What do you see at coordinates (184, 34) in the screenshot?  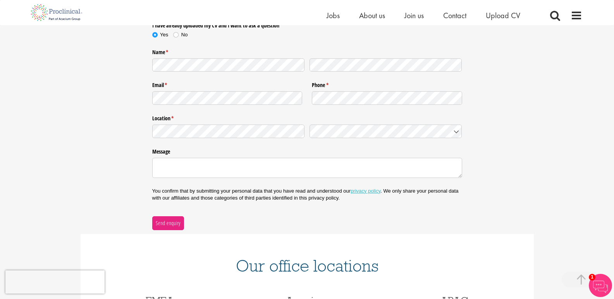 I see `span: No` at bounding box center [184, 34].